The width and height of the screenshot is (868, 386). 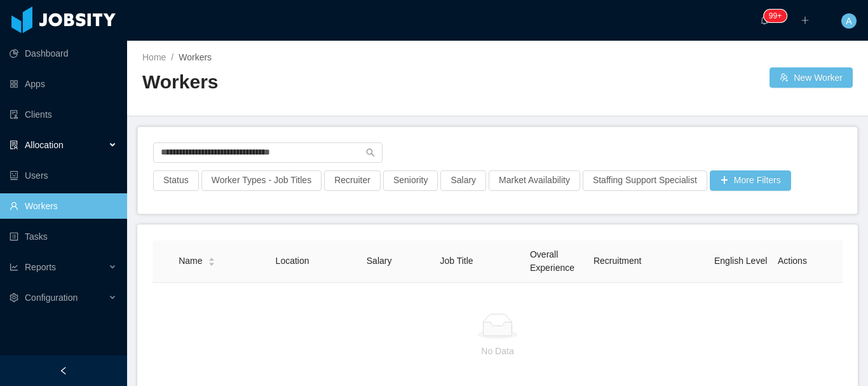 What do you see at coordinates (211, 263) in the screenshot?
I see `i: icon: caret-down` at bounding box center [211, 263].